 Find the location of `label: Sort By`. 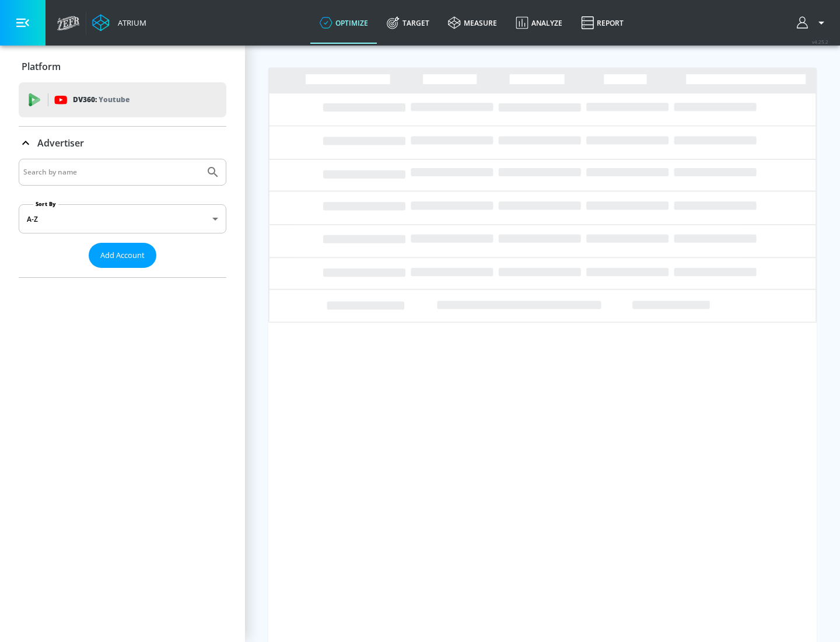

label: Sort By is located at coordinates (45, 204).